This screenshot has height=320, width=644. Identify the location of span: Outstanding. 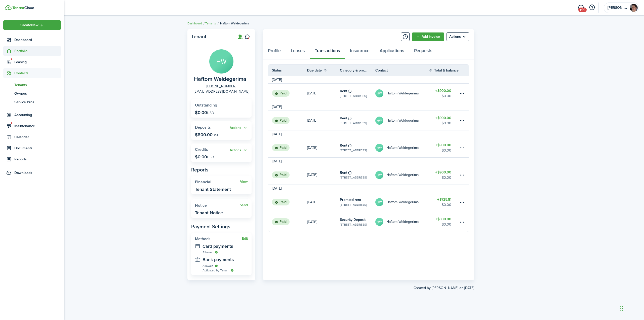
(206, 105).